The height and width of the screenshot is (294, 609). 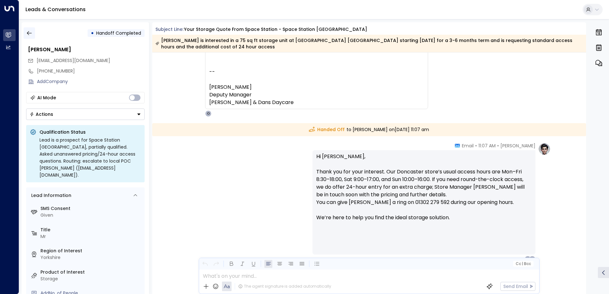 What do you see at coordinates (527, 259) in the screenshot?
I see `div: D` at bounding box center [527, 259].